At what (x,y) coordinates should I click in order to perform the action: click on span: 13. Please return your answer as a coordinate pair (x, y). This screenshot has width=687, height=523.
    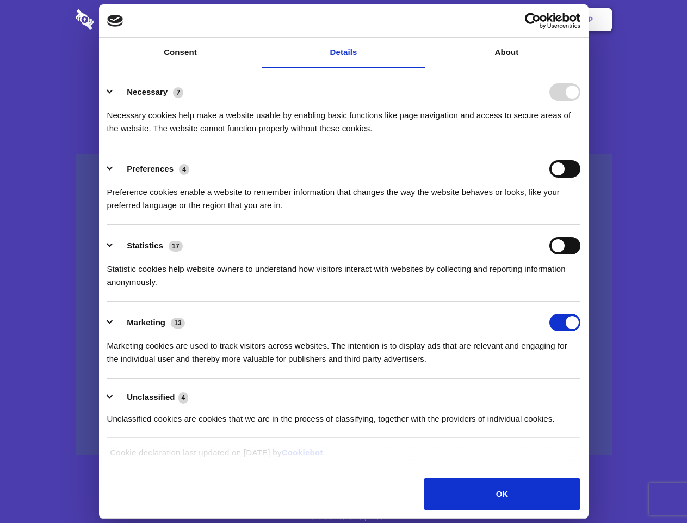
    Looking at the image, I should click on (178, 323).